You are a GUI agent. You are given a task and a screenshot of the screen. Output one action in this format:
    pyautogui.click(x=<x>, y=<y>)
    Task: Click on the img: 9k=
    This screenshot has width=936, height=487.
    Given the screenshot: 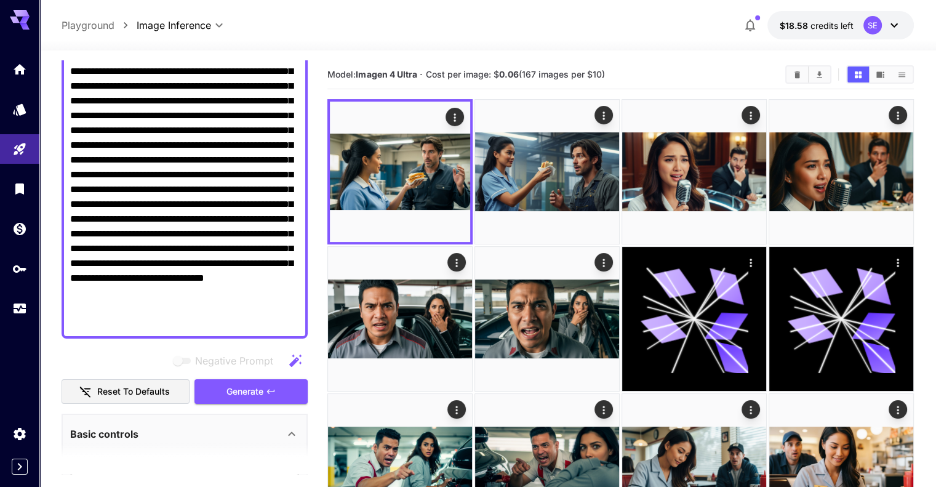 What is the action you would take?
    pyautogui.click(x=547, y=172)
    